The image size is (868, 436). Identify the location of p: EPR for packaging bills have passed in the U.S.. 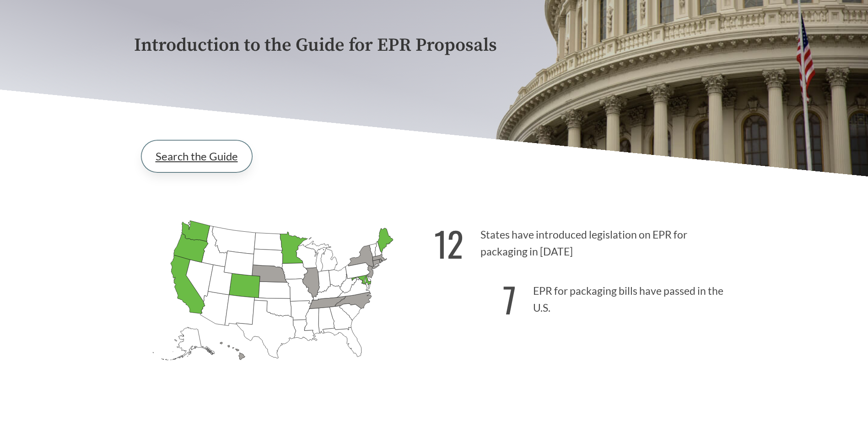
(584, 297).